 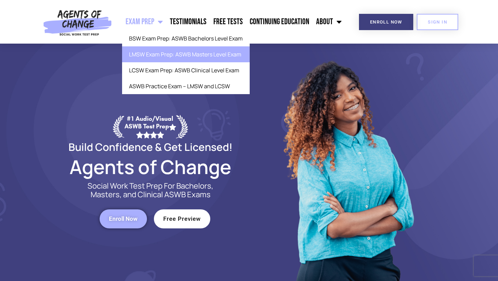 What do you see at coordinates (437, 22) in the screenshot?
I see `a: SIGN IN` at bounding box center [437, 22].